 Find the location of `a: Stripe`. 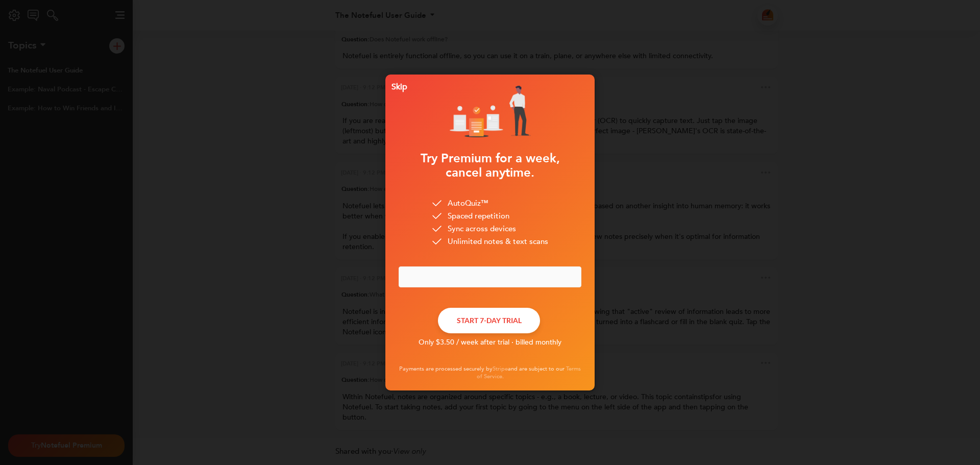

a: Stripe is located at coordinates (501, 368).